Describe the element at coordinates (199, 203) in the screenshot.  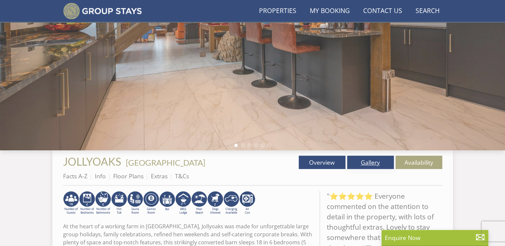
I see `img: AD_4nXe7lJTbYb9d3pOukuYsm3GQOjQ0HANv8W51pVFfFFAC8dZrqJkVAnU455fekK_DxJuzpgZXdFqYqXRzTpVfWE95bX3Bz...` at that location.